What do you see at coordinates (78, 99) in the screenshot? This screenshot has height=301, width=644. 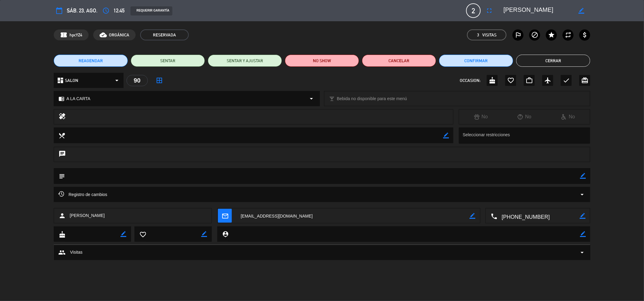 I see `span: A LA CARTA` at bounding box center [78, 99].